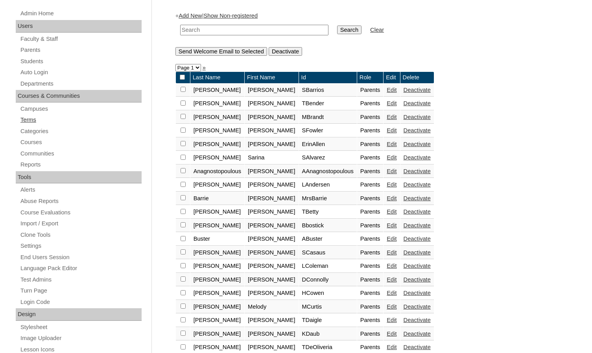 This screenshot has width=592, height=353. I want to click on a: Course Evaluations, so click(81, 213).